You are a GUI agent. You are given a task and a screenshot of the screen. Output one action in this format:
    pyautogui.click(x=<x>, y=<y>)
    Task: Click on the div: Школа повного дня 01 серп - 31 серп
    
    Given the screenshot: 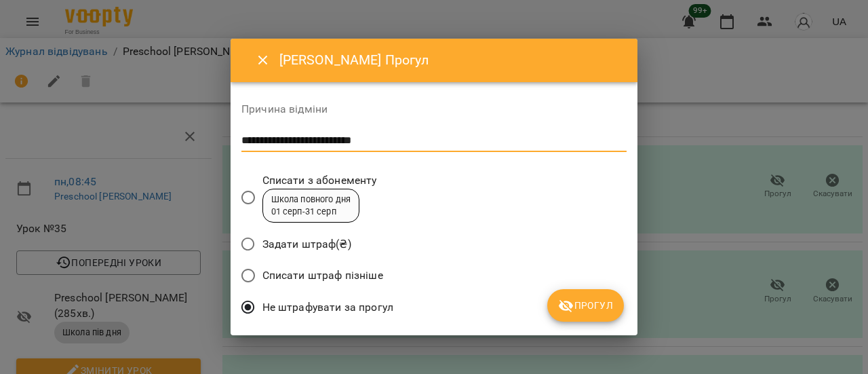 What is the action you would take?
    pyautogui.click(x=311, y=206)
    